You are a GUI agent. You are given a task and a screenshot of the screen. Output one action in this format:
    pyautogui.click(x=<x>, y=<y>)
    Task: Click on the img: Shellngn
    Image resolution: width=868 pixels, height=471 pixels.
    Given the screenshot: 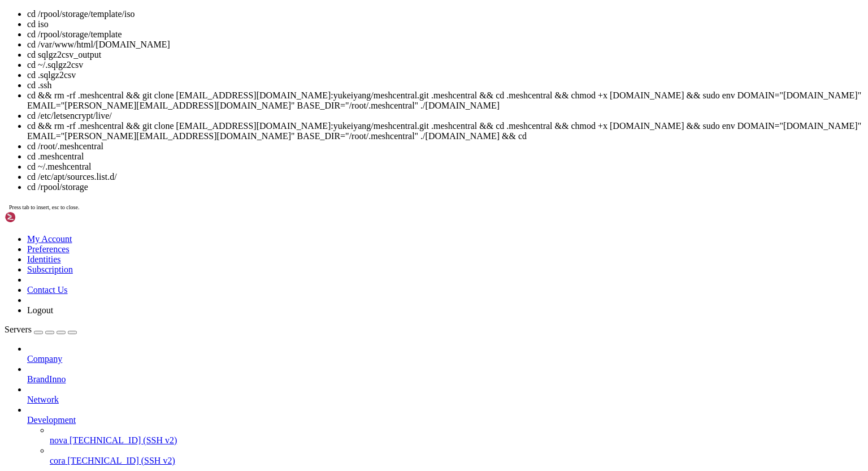 What is the action you would take?
    pyautogui.click(x=36, y=217)
    